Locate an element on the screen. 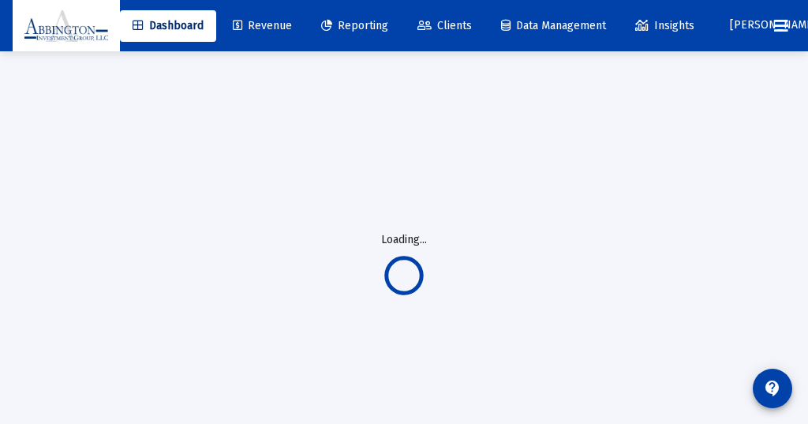 The width and height of the screenshot is (808, 424). a: Insights is located at coordinates (665, 26).